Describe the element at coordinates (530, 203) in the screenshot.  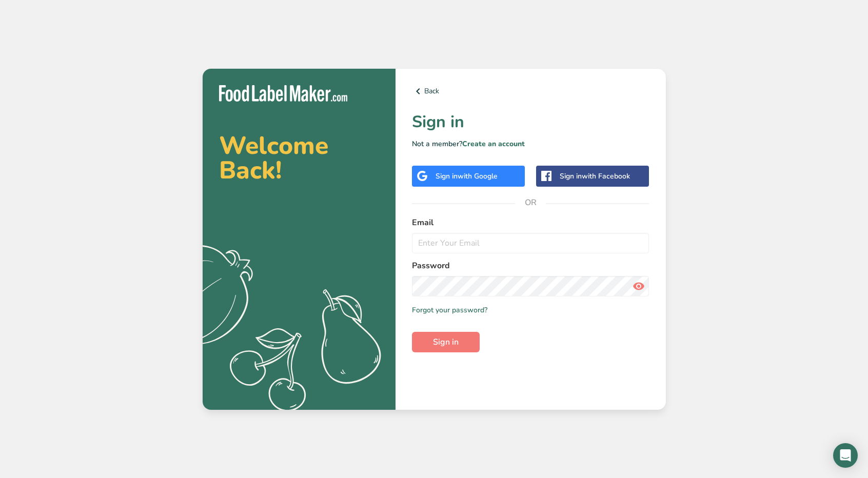
I see `span: OR` at that location.